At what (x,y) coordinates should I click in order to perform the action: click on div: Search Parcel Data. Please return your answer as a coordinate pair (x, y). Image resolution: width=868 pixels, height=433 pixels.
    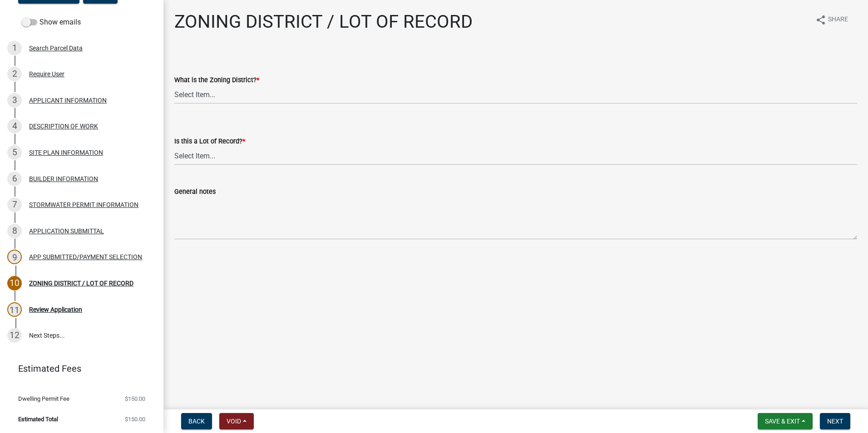
    Looking at the image, I should click on (56, 48).